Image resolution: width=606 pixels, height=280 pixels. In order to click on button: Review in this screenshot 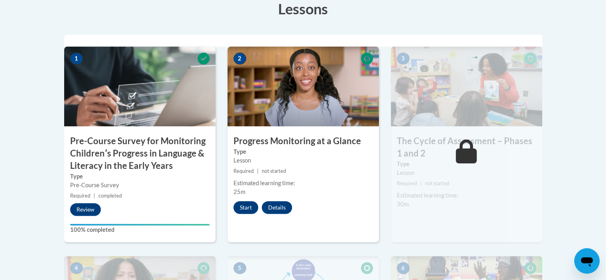, I will do `click(85, 210)`.